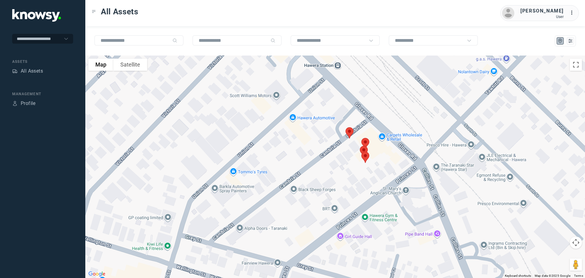 The image size is (585, 278). Describe the element at coordinates (24, 103) in the screenshot. I see `a: ProfileProfile` at that location.